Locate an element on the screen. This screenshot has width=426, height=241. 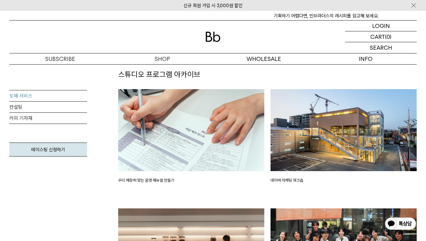
p: (0) is located at coordinates (388, 37).